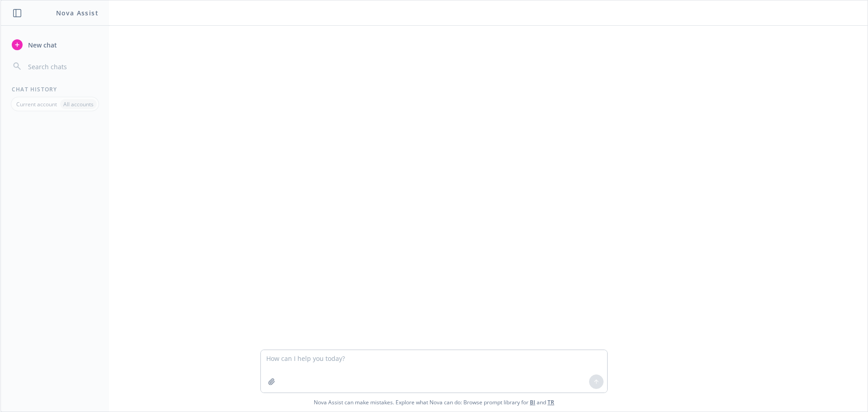  What do you see at coordinates (55, 89) in the screenshot?
I see `div: Chat History` at bounding box center [55, 89].